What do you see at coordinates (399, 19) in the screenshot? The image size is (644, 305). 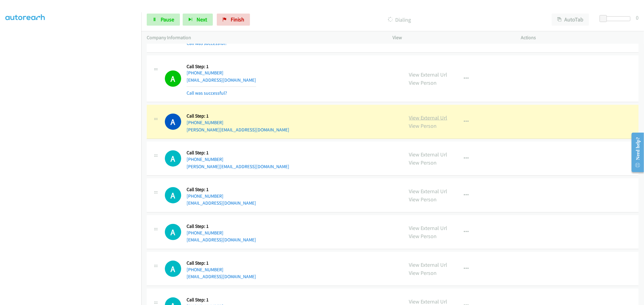 I see `p: Dialing` at bounding box center [399, 19].